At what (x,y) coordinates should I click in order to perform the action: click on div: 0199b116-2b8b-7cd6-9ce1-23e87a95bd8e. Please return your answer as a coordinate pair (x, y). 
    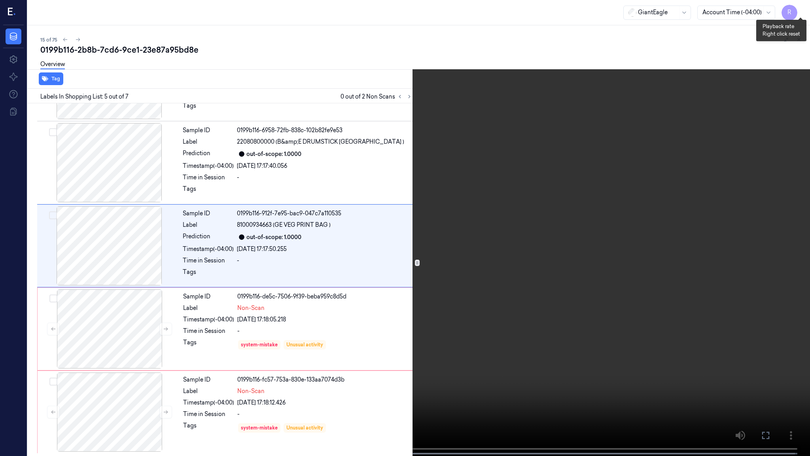
    Looking at the image, I should click on (422, 50).